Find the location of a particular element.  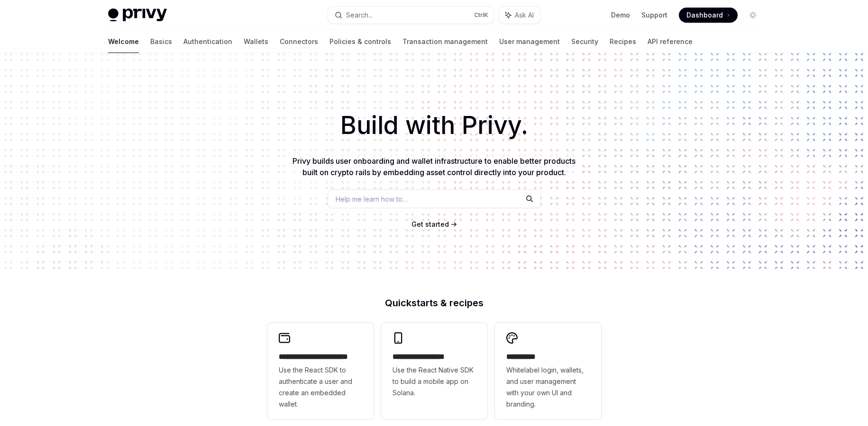

button: Toggle dark mode is located at coordinates (753, 15).